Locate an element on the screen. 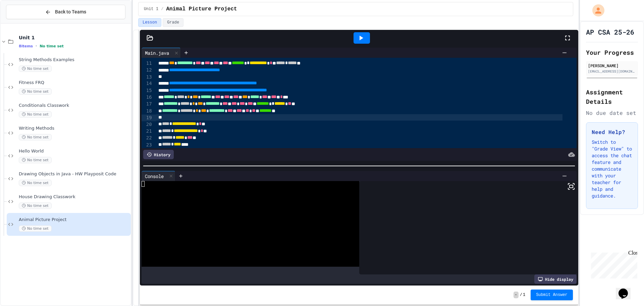 This screenshot has height=306, width=644. span: House Drawing Classwork is located at coordinates (74, 197).